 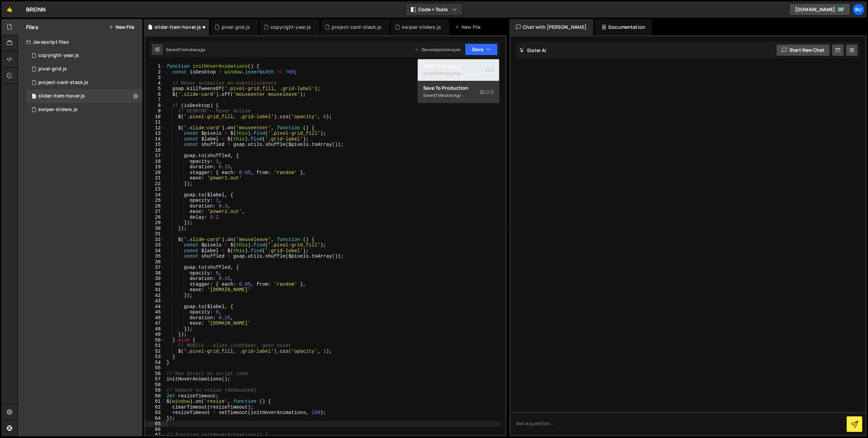 What do you see at coordinates (533, 50) in the screenshot?
I see `h2: Slater AI` at bounding box center [533, 50].